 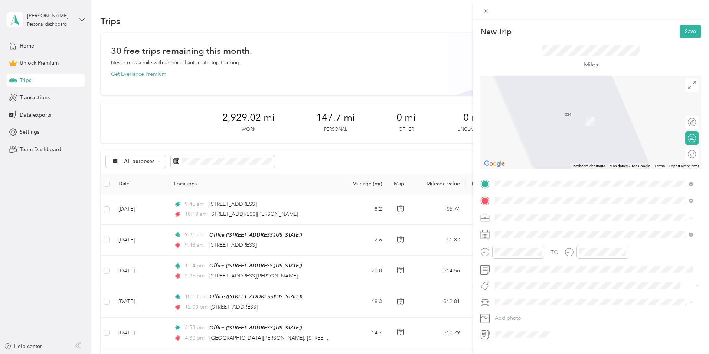 What do you see at coordinates (660, 166) in the screenshot?
I see `a: Terms (opens in new tab)` at bounding box center [660, 166].